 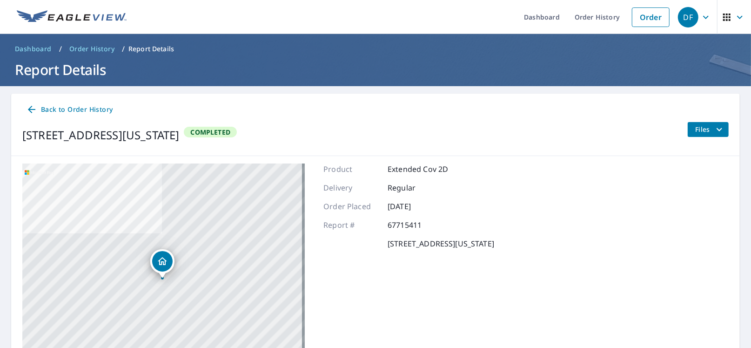 What do you see at coordinates (351, 188) in the screenshot?
I see `p: Delivery` at bounding box center [351, 188].